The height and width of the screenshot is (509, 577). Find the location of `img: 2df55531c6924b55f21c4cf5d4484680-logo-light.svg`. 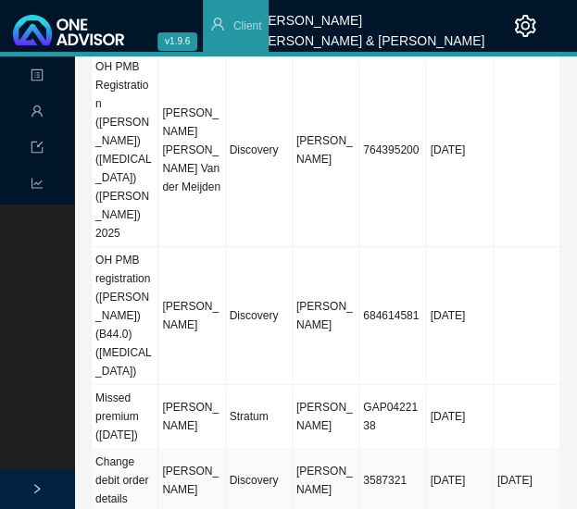

img: 2df55531c6924b55f21c4cf5d4484680-logo-light.svg is located at coordinates (69, 30).